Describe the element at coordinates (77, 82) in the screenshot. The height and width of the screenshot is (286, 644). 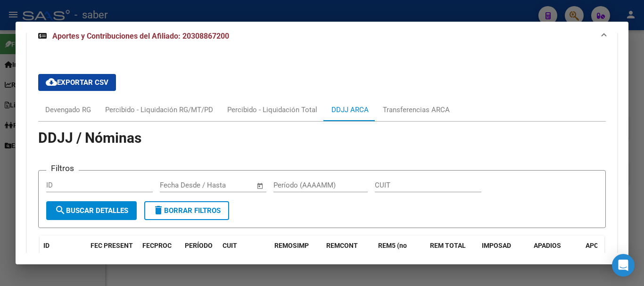
I see `span: Exportar CSV` at that location.